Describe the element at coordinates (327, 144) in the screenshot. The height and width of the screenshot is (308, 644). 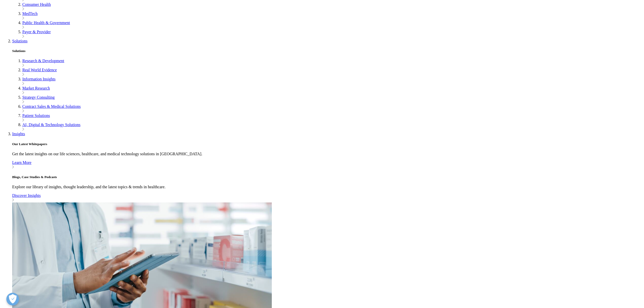
I see `h5: Our Latest Whitepapers` at that location.